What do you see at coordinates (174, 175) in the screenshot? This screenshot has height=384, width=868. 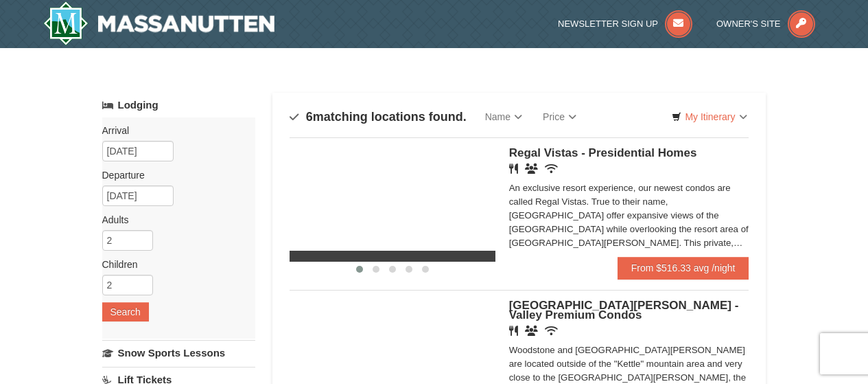 I see `label: Departure` at bounding box center [174, 175].